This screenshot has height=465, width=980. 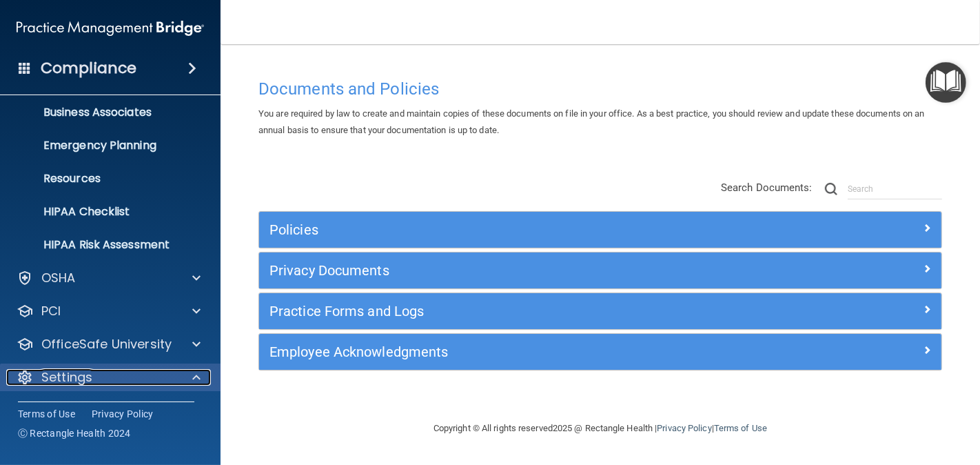 What do you see at coordinates (831, 189) in the screenshot?
I see `img: ic-search.3b580494.png` at bounding box center [831, 189].